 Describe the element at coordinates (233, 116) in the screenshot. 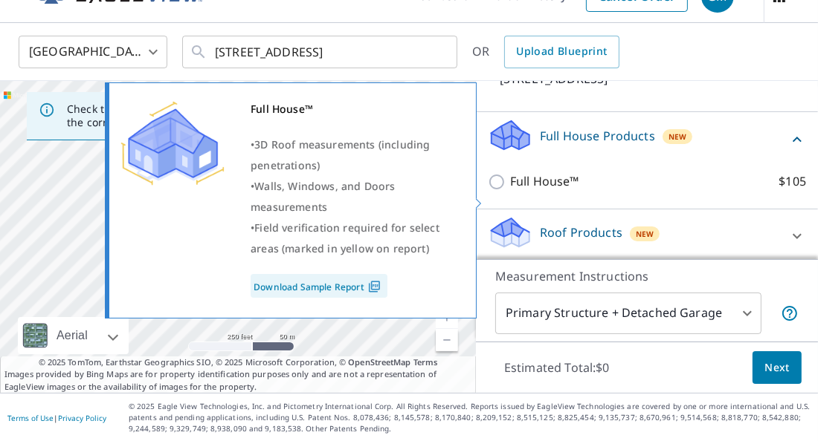

I see `p: Check that the address is accurate, then drag the marker over the correct structure.` at that location.